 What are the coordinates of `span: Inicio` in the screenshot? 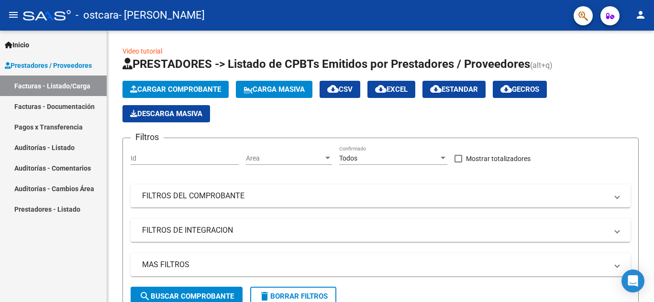 It's located at (17, 45).